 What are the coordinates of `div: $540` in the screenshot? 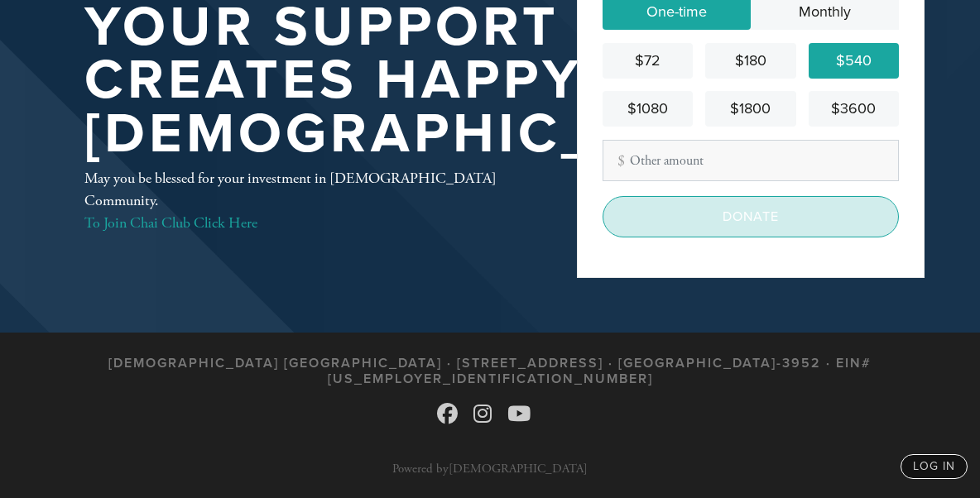 It's located at (853, 61).